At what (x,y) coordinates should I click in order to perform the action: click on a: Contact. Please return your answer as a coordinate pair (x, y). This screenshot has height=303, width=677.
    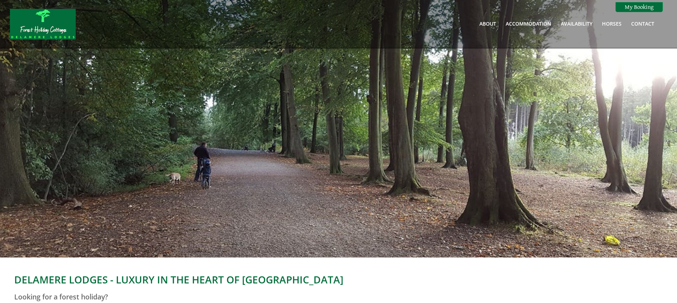
    Looking at the image, I should click on (643, 23).